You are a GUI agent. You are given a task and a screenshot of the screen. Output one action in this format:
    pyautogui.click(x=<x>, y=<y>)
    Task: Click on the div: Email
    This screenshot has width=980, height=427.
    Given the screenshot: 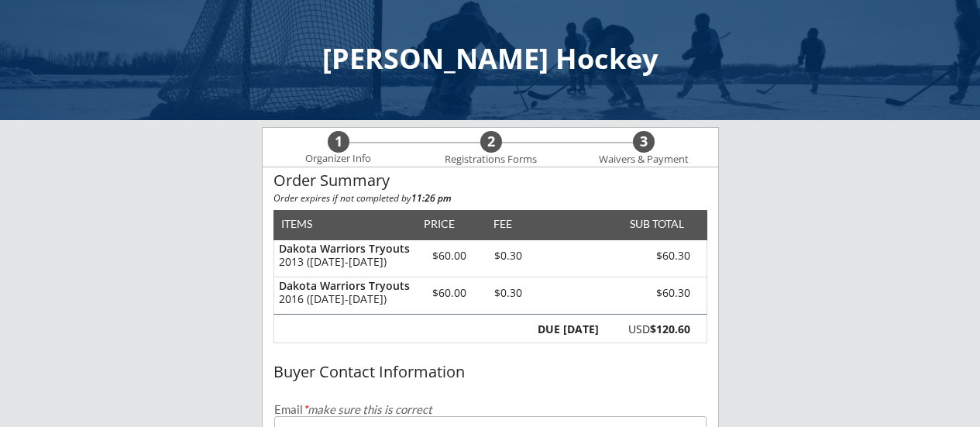 What is the action you would take?
    pyautogui.click(x=491, y=409)
    